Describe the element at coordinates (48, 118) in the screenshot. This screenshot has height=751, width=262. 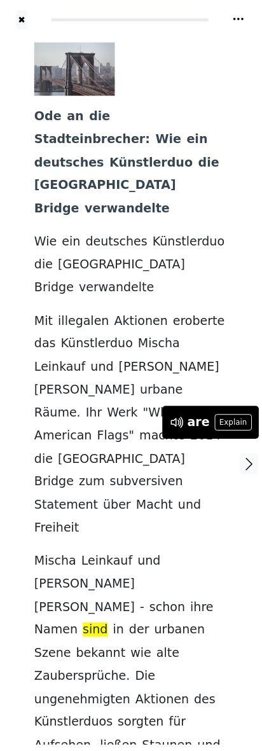
I see `span: Ode` at that location.